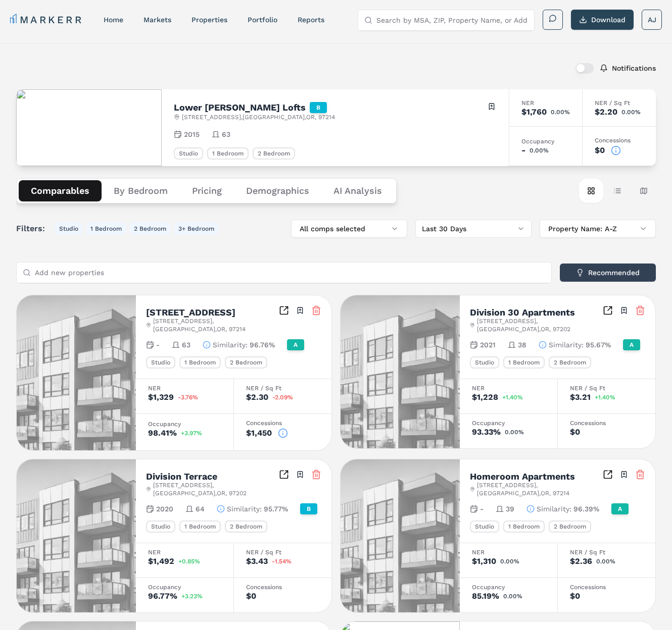 This screenshot has width=672, height=630. Describe the element at coordinates (188, 398) in the screenshot. I see `span: -3.76%` at that location.